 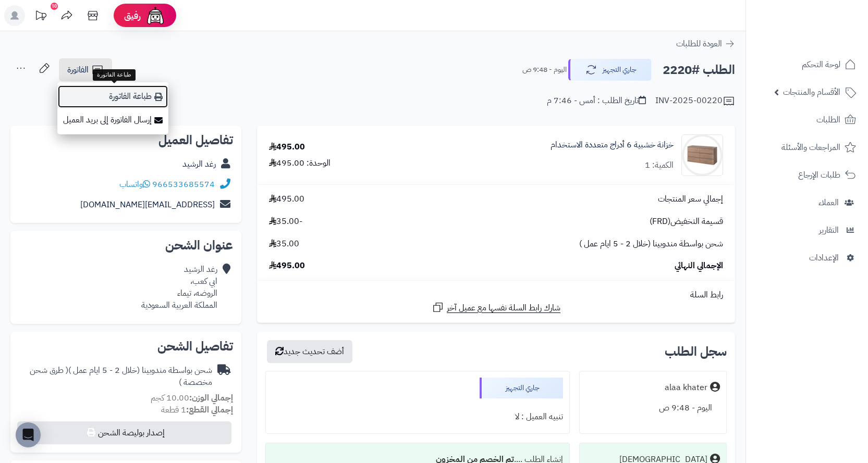 What do you see at coordinates (78, 69) in the screenshot?
I see `span: الفاتورة` at bounding box center [78, 69].